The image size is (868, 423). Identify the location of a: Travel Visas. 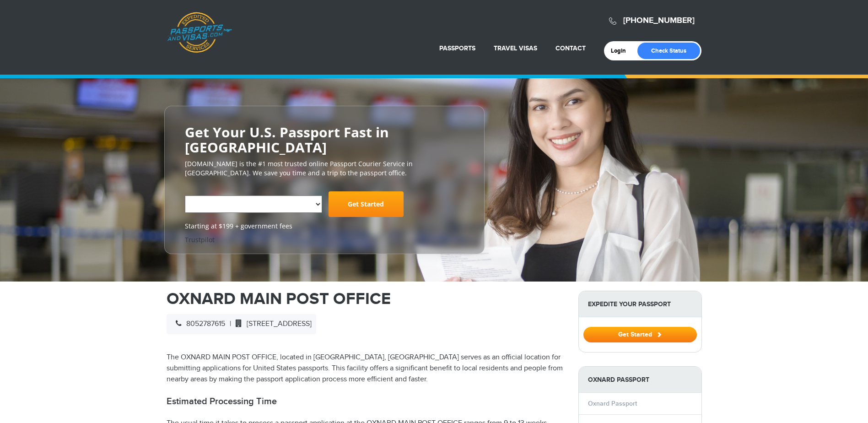
(515, 48).